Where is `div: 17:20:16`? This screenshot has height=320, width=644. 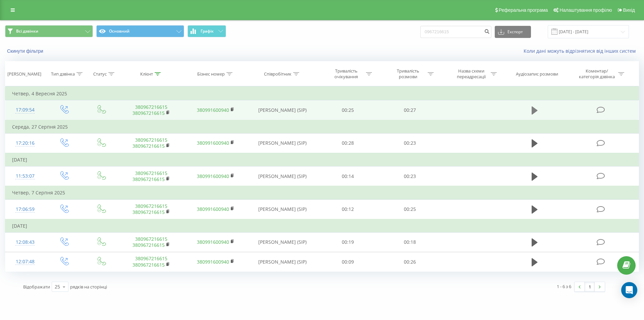 div: 17:20:16 is located at coordinates (25, 143).